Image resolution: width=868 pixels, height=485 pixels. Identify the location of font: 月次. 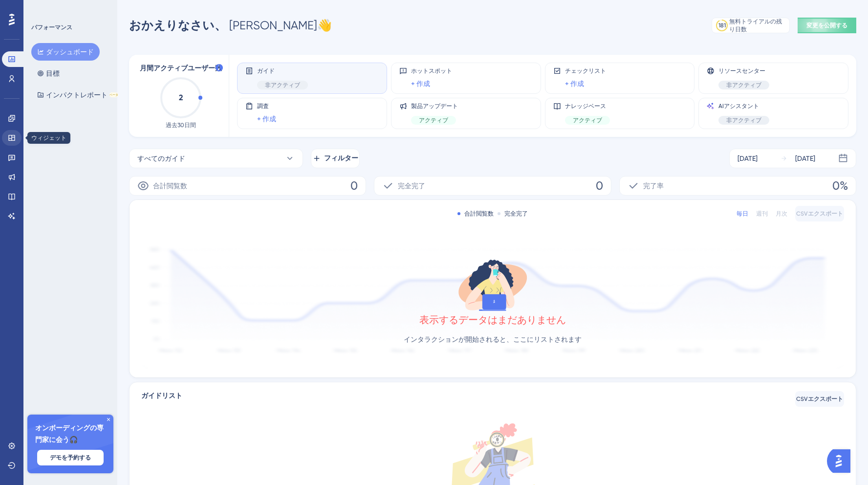
(782, 214).